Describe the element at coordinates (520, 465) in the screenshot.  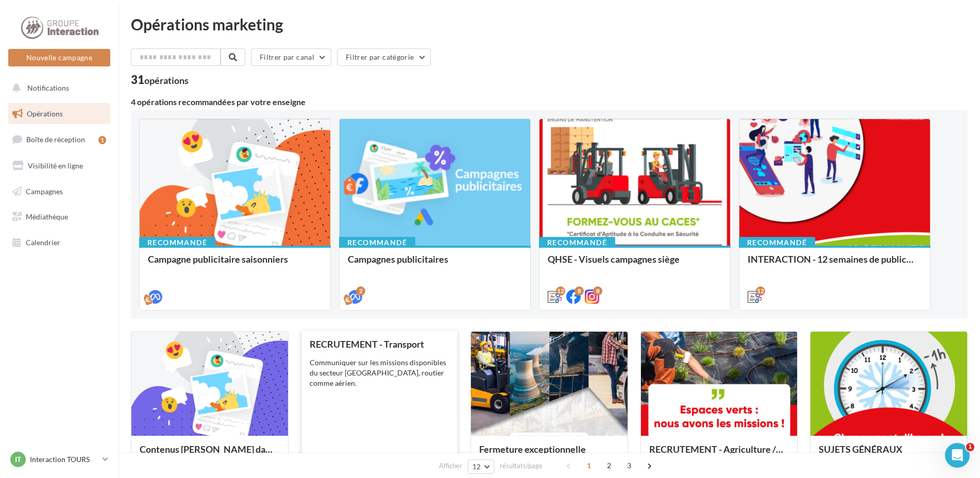
I see `span: résultats/page` at that location.